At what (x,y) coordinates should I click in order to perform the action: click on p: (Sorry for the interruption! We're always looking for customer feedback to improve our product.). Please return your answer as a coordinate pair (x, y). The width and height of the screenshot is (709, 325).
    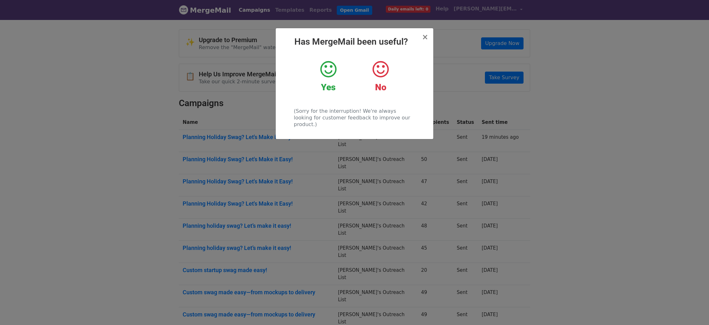
    Looking at the image, I should click on (354, 117).